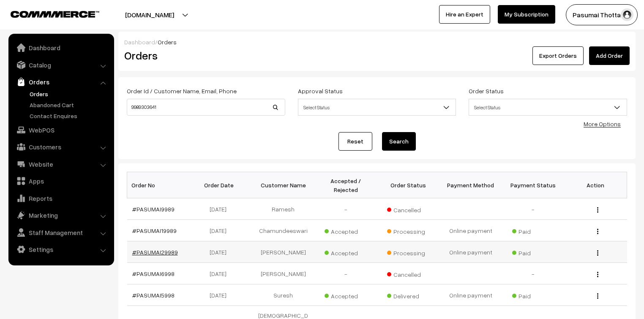 The height and width of the screenshot is (319, 644). What do you see at coordinates (55, 14) in the screenshot?
I see `img: COMMMERCE` at bounding box center [55, 14].